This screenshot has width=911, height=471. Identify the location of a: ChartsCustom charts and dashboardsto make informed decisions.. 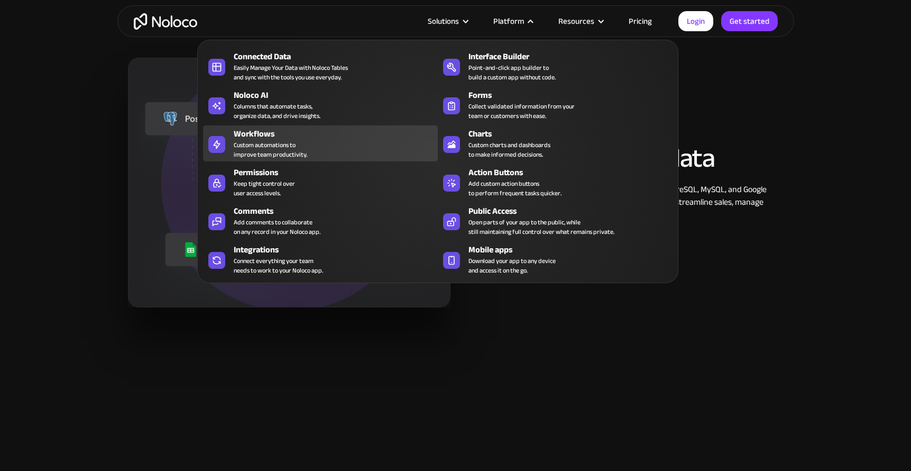
(555, 143).